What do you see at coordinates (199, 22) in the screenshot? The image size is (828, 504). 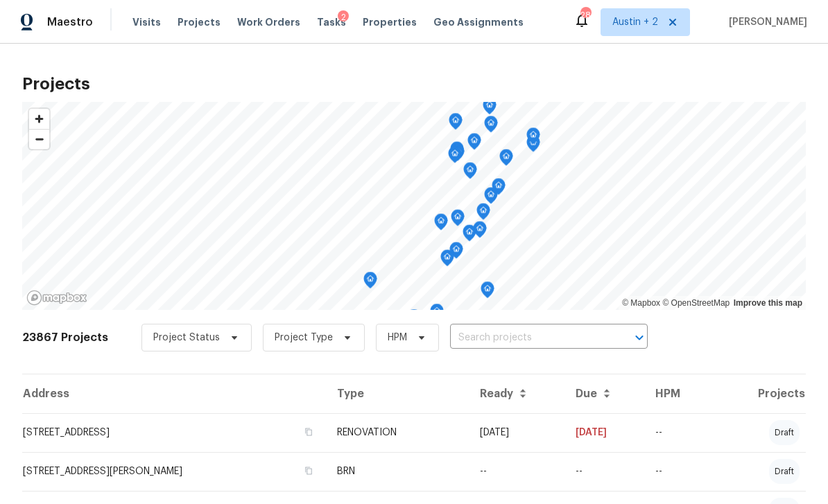 I see `span: Projects` at bounding box center [199, 22].